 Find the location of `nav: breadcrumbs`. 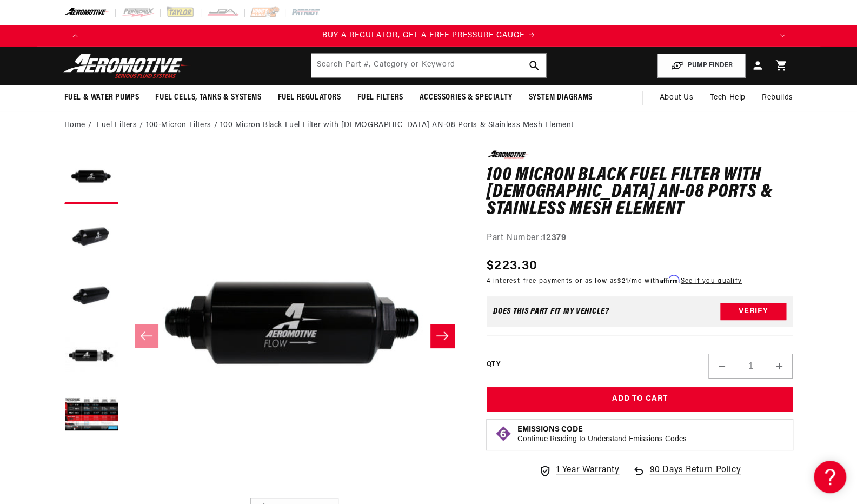

nav: breadcrumbs is located at coordinates (429, 126).